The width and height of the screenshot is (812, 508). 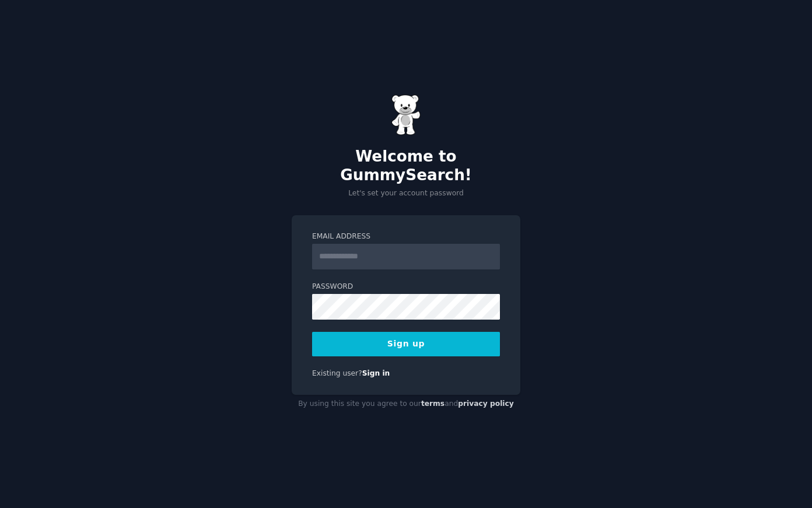 I want to click on button: Sign up, so click(x=406, y=344).